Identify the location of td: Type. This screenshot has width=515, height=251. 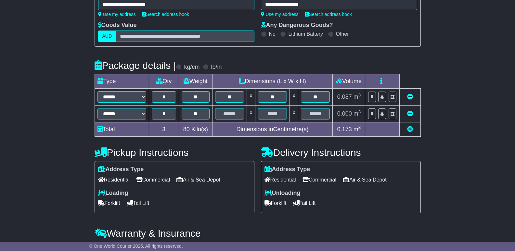
(122, 82).